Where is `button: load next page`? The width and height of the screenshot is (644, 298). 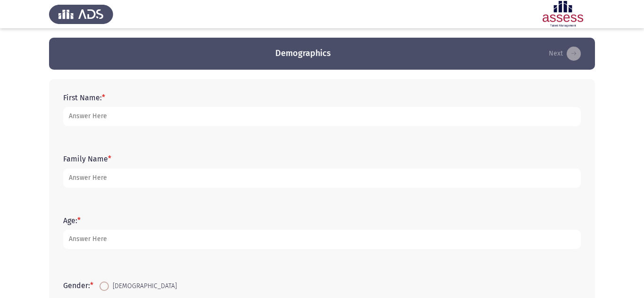
button: load next page is located at coordinates (565, 53).